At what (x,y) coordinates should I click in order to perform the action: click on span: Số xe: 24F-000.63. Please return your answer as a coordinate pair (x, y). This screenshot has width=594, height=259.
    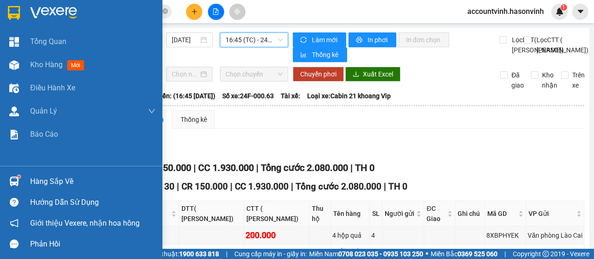
    Looking at the image, I should click on (248, 96).